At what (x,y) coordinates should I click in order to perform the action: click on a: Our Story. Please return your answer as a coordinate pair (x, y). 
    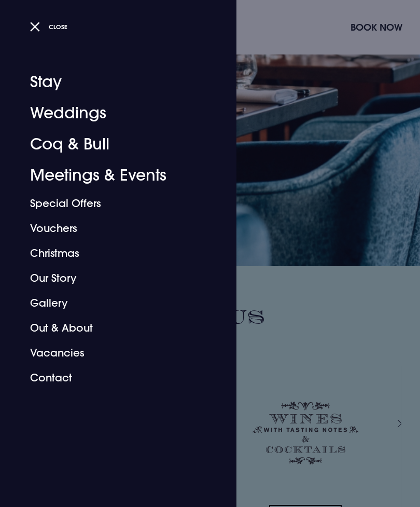
    Looking at the image, I should click on (112, 278).